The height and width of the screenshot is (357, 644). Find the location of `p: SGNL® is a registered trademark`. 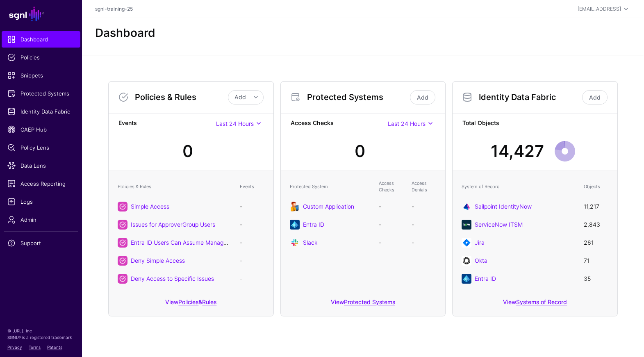

p: SGNL® is a registered trademark is located at coordinates (41, 337).